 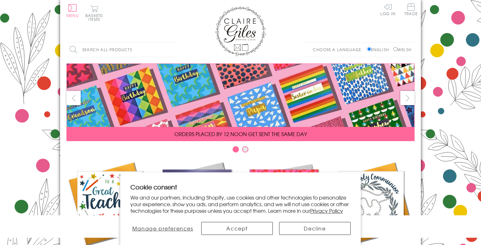 I want to click on span: Manage preferences, so click(x=163, y=229).